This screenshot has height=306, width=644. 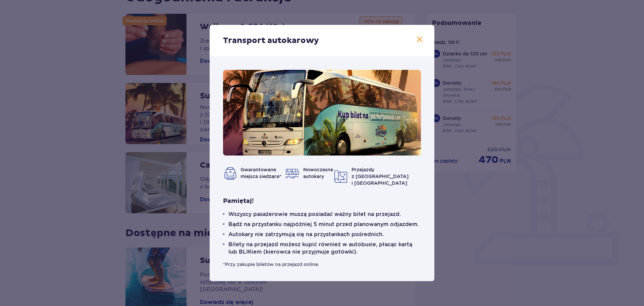 What do you see at coordinates (341, 176) in the screenshot?
I see `img: Map icon` at bounding box center [341, 176].